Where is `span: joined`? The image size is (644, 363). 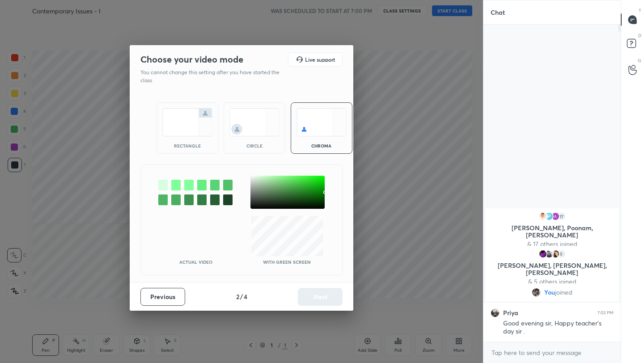 span: joined is located at coordinates (563, 292).